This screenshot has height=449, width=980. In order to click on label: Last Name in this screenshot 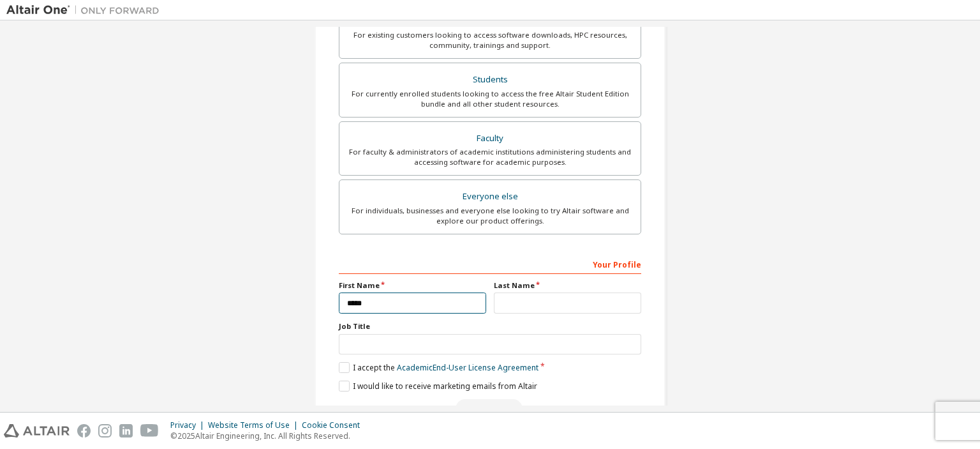, I will do `click(567, 285)`.